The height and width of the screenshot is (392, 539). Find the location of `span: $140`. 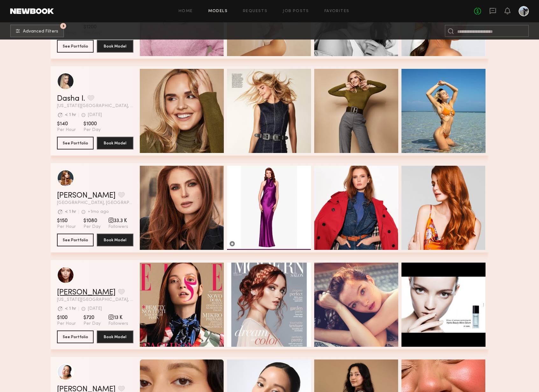

span: $140 is located at coordinates (66, 124).